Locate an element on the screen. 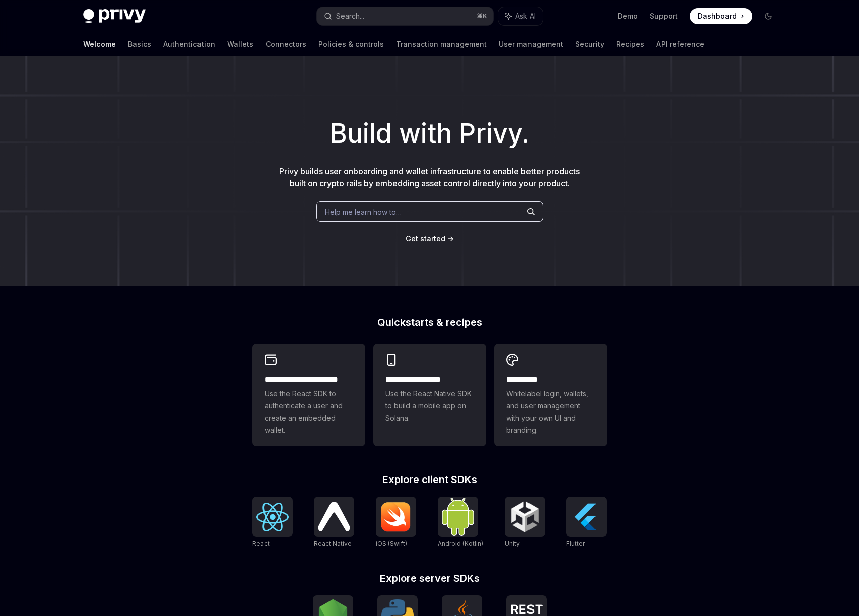  span: Privy builds user onboarding and wallet infrastructure to enable better products built on crypto ... is located at coordinates (430, 178).